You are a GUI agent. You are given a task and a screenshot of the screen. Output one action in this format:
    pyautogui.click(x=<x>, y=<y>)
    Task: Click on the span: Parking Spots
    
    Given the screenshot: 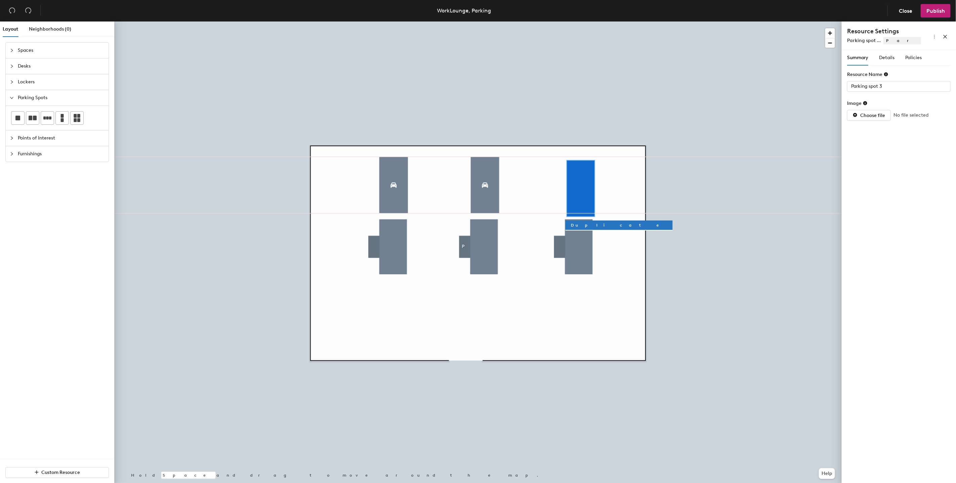 What is the action you would take?
    pyautogui.click(x=61, y=98)
    